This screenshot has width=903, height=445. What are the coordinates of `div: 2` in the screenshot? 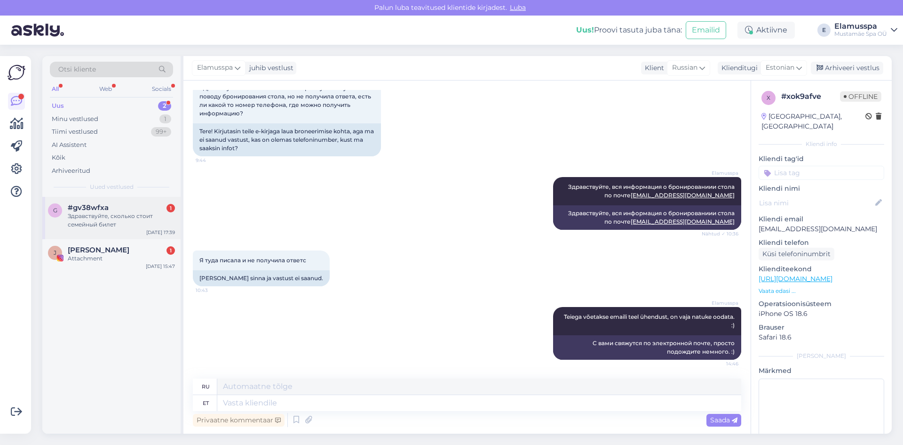 It's located at (165, 106).